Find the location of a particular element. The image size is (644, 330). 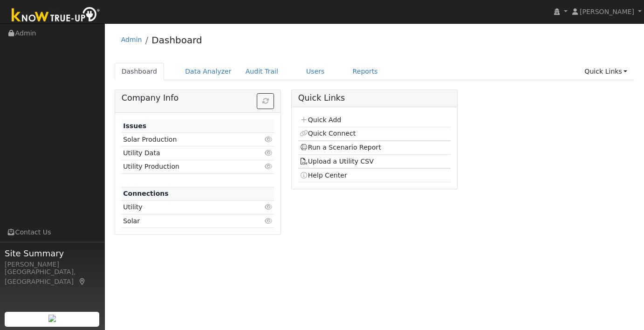

a: Reports is located at coordinates (365, 72).